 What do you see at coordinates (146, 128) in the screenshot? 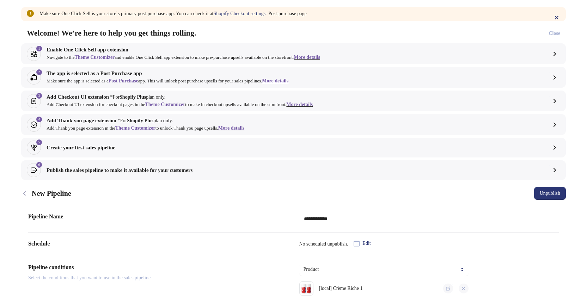
I see `div: Add Thank you page extension in the to unlock Thank you page upsells.` at bounding box center [146, 128].